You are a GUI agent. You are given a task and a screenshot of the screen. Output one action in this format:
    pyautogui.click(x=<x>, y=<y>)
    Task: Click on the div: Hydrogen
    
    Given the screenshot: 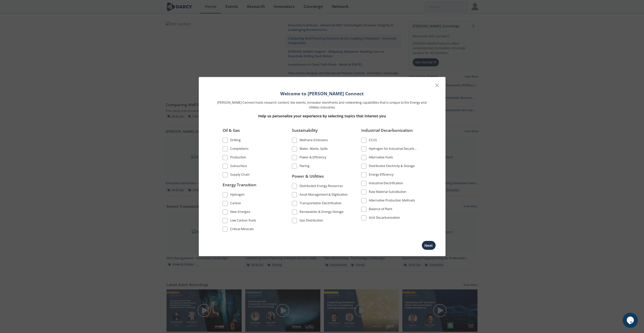 What is the action you would take?
    pyautogui.click(x=237, y=195)
    